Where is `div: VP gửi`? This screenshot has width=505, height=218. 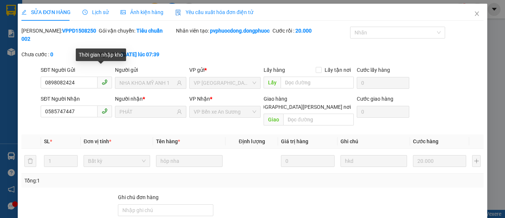
div: VP gửi is located at coordinates (225, 70).